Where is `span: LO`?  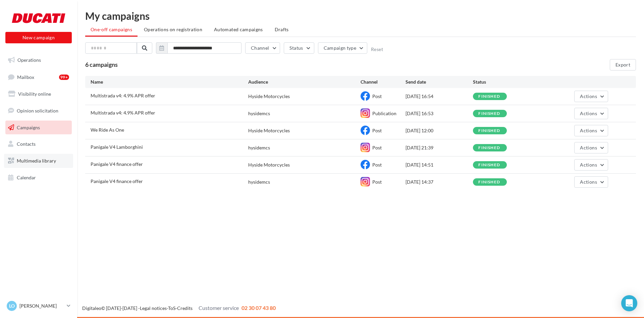
span: LO is located at coordinates (12, 305).